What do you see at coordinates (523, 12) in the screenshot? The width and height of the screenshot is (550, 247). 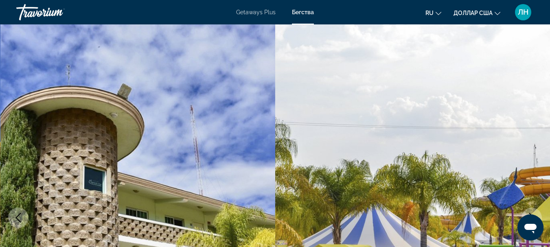 I see `font: ЛН` at bounding box center [523, 12].